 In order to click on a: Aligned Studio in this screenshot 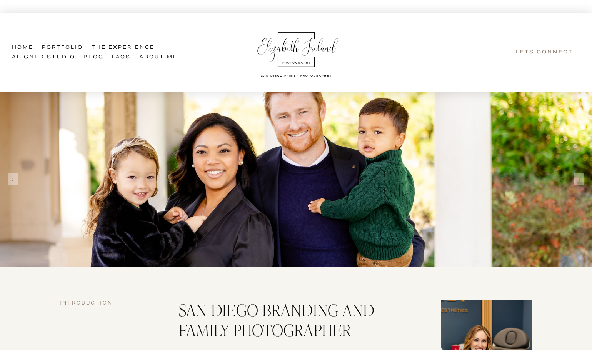, I will do `click(43, 57)`.